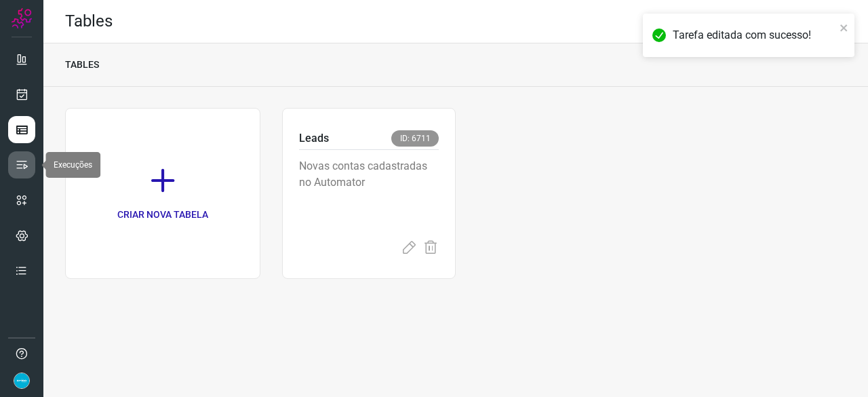  What do you see at coordinates (163, 193) in the screenshot?
I see `a: CRIAR NOVA TABELA` at bounding box center [163, 193].